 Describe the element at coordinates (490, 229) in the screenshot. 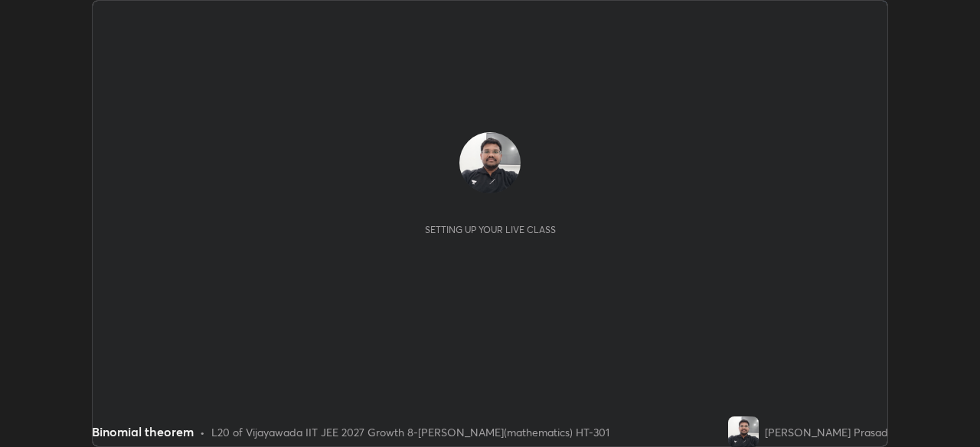

I see `div: Setting up your live class` at that location.